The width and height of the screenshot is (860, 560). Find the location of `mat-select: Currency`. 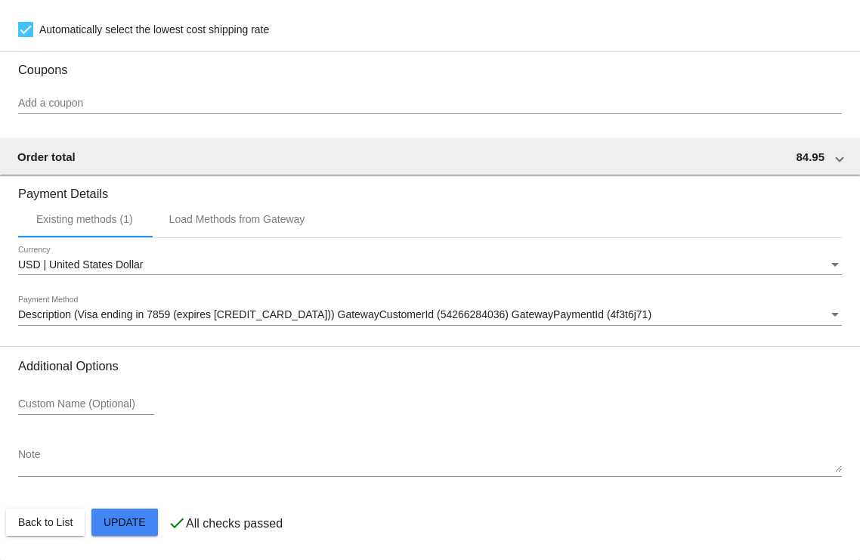

mat-select: Currency is located at coordinates (430, 265).